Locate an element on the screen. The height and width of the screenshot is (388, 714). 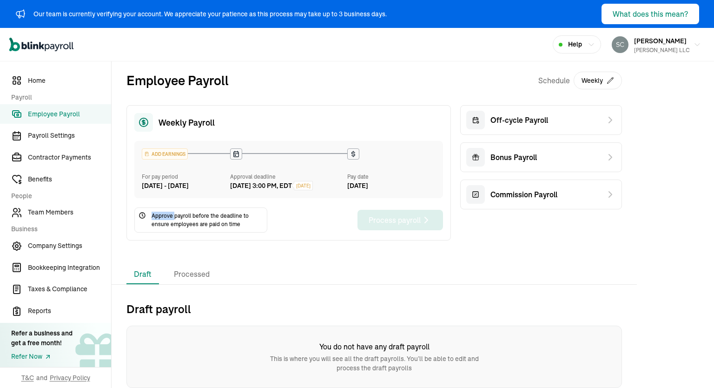
nav: Global is located at coordinates (41, 45).